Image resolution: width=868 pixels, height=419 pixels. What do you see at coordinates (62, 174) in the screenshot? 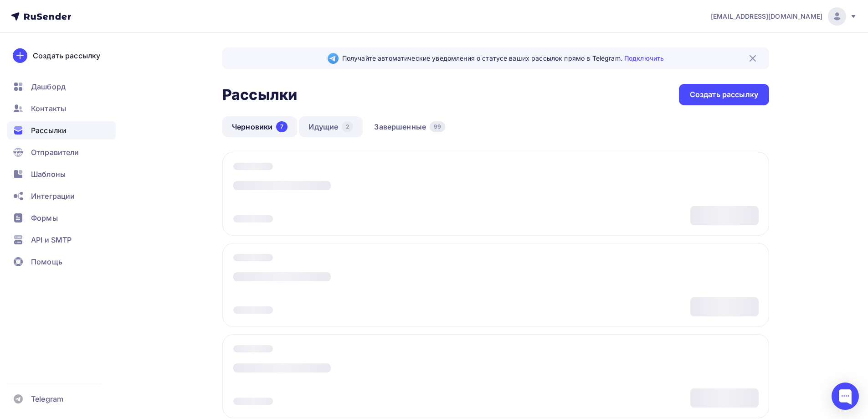
I see `a: Шаблоны` at bounding box center [62, 174].